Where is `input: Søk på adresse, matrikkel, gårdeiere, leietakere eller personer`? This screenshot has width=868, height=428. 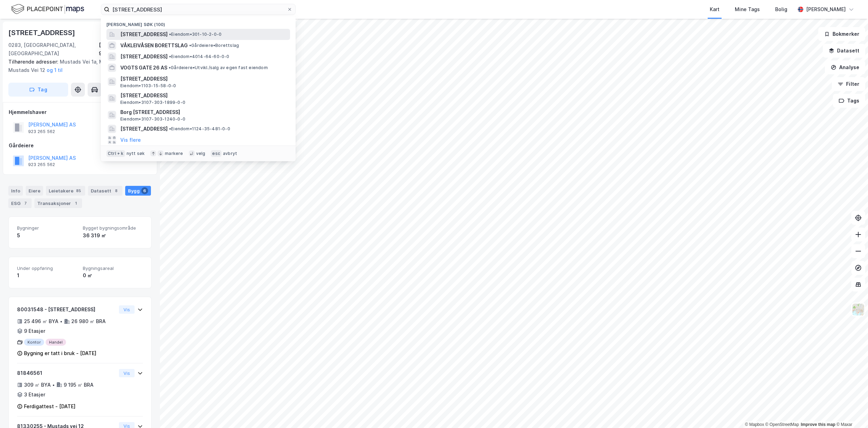 input: Søk på adresse, matrikkel, gårdeiere, leietakere eller personer is located at coordinates (199, 10).